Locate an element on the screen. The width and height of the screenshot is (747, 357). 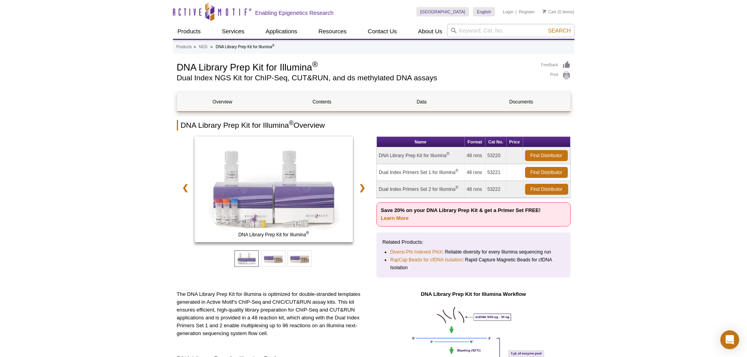
div: Open Intercom Messenger is located at coordinates (730, 340).